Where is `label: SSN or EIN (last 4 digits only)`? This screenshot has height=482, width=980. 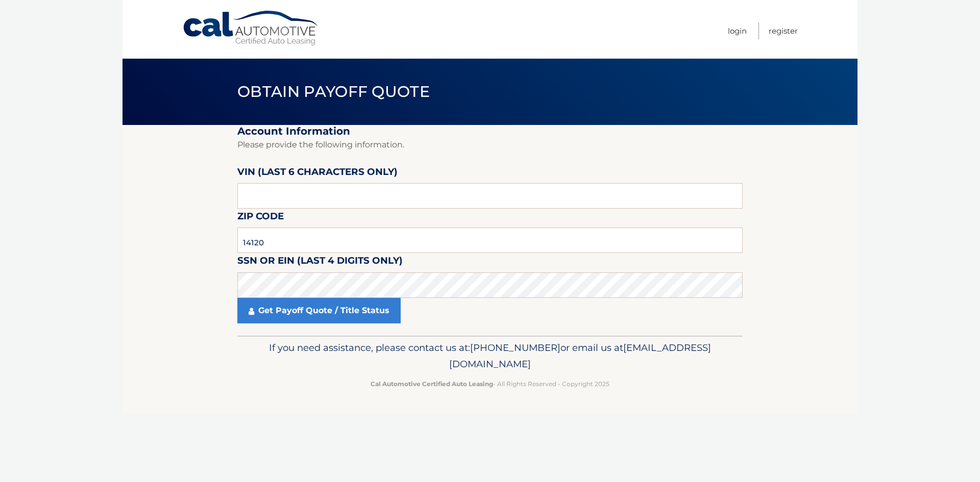 label: SSN or EIN (last 4 digits only) is located at coordinates (320, 263).